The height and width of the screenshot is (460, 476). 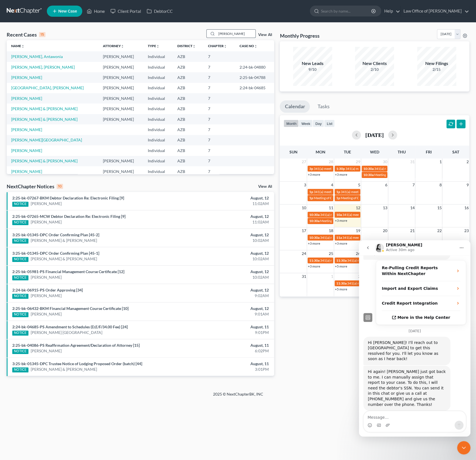 What do you see at coordinates (77, 363) in the screenshot?
I see `a: 3:25-bk-01345-DPC Trustee Notice of Lodging Proposed Order (batch) [44]` at bounding box center [77, 363].